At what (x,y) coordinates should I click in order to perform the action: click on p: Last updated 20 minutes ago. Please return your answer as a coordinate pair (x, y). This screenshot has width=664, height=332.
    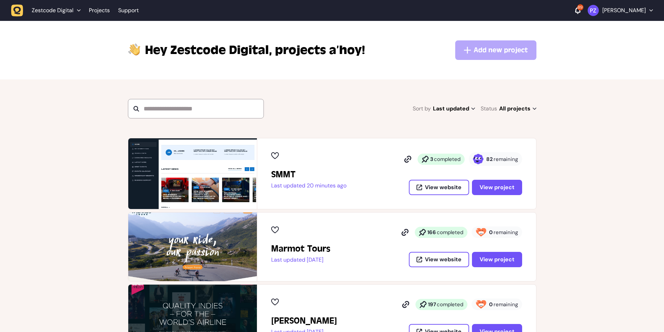
    Looking at the image, I should click on (309, 186).